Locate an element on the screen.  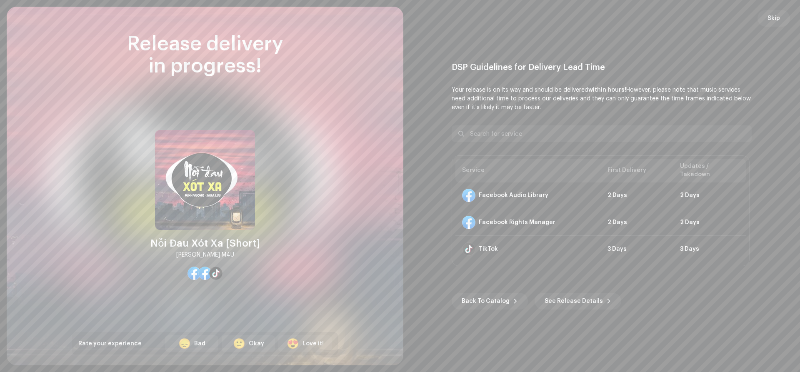
div: Facebook Audio Library is located at coordinates (513, 195).